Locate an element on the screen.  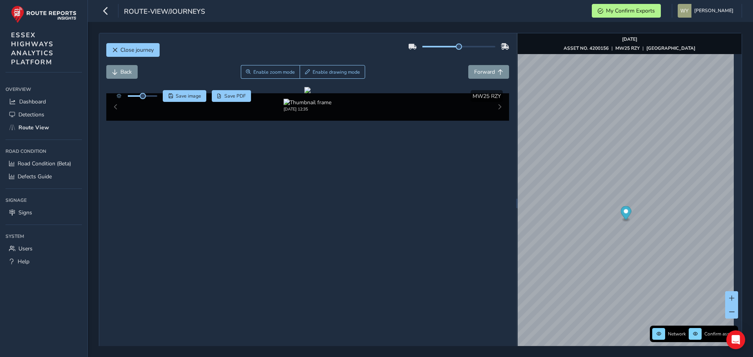
span: Route View is located at coordinates (34, 128).